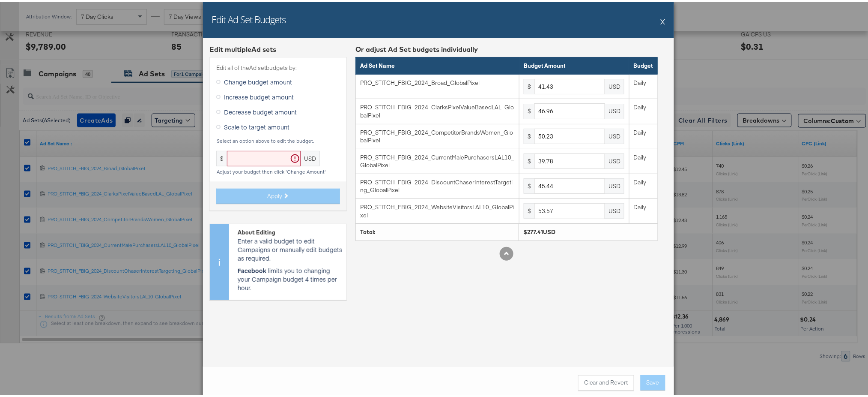 The width and height of the screenshot is (868, 397). Describe the element at coordinates (278, 139) in the screenshot. I see `div: Select an option above to edit the budget.` at that location.